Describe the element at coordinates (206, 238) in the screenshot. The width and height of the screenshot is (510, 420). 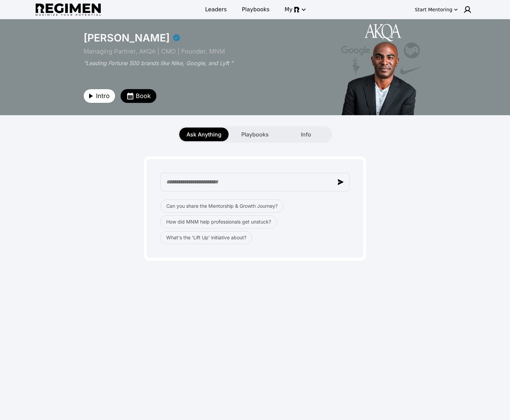
I see `button: What's the 'Lift Up' initiative about?` at that location.